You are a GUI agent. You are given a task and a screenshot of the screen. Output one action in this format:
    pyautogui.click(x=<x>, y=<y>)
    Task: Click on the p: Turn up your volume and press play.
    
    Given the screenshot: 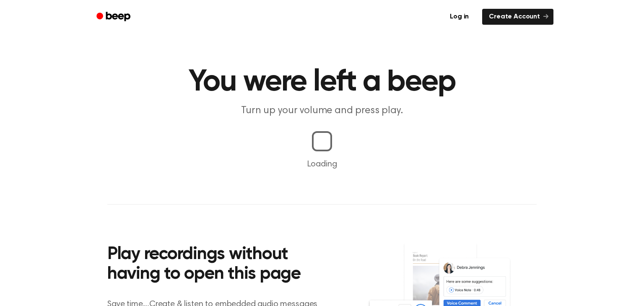 What is the action you would take?
    pyautogui.click(x=322, y=111)
    